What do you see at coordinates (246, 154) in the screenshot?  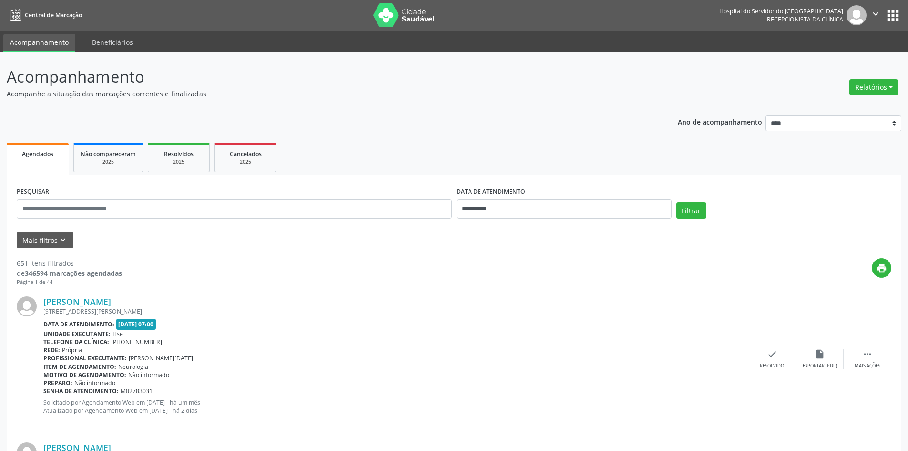 I see `span: Cancelados` at bounding box center [246, 154].